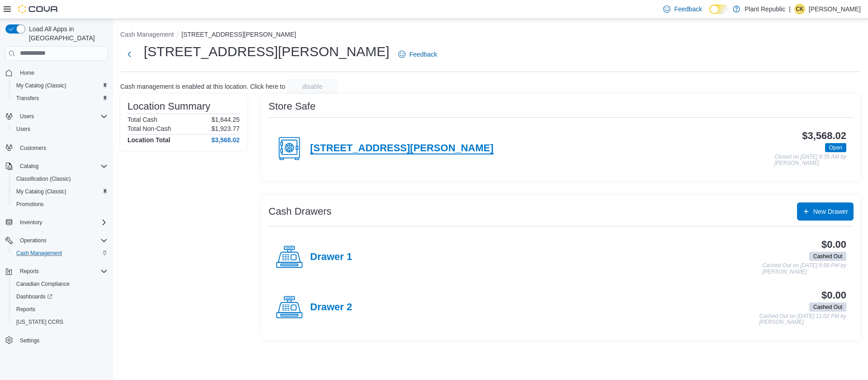 This screenshot has height=380, width=868. What do you see at coordinates (33, 148) in the screenshot?
I see `a: Customers` at bounding box center [33, 148].